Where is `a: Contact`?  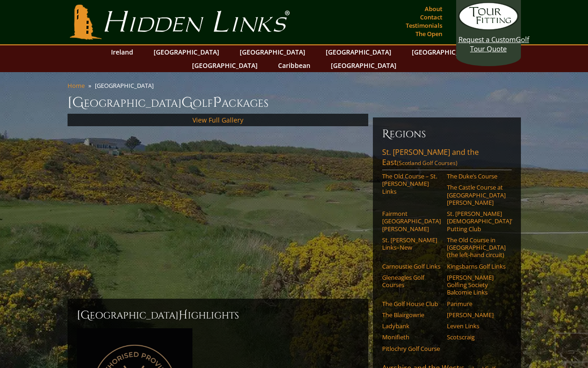 a: Contact is located at coordinates (431, 17).